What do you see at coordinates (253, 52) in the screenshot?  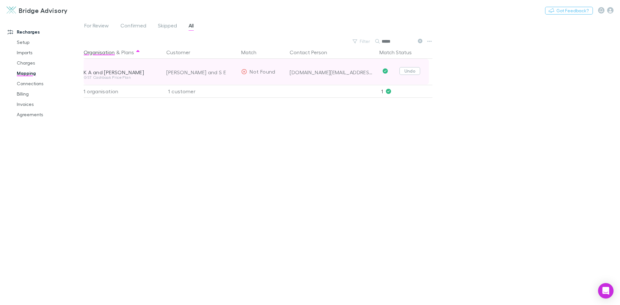 I see `div: Match` at bounding box center [253, 52].